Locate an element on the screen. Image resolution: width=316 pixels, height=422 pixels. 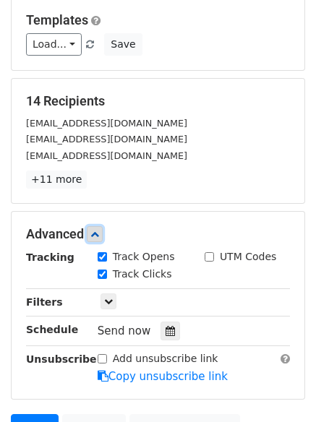
strong: Schedule is located at coordinates (52, 329).